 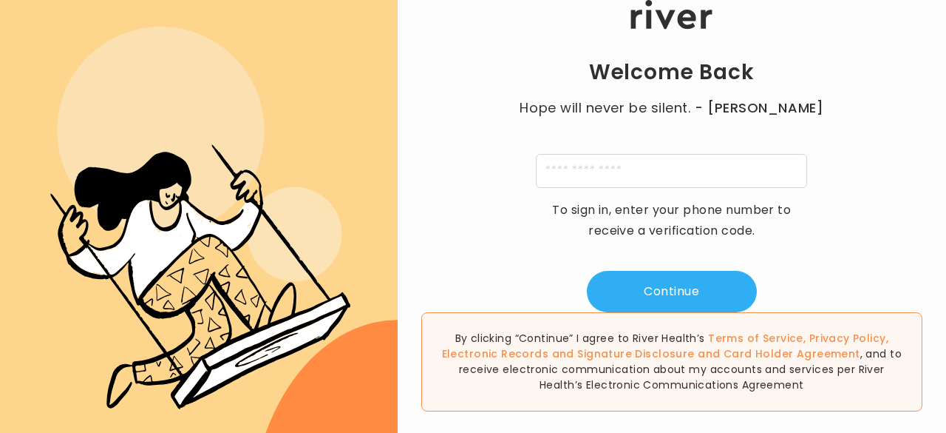 What do you see at coordinates (672, 362) in the screenshot?
I see `div: By clicking “Continue” I agree to River Health’s` at bounding box center [672, 362].